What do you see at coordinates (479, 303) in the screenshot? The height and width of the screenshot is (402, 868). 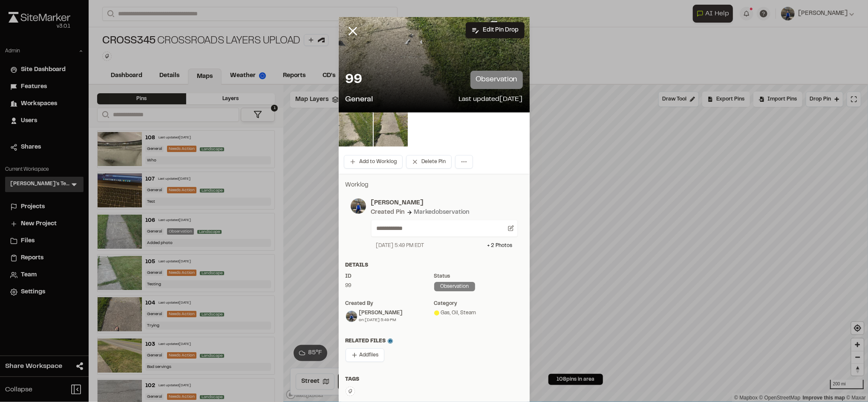 I see `div: category` at bounding box center [479, 303].